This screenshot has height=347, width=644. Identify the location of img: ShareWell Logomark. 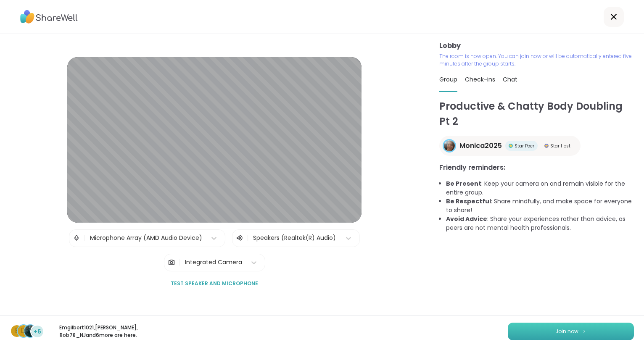
(584, 331).